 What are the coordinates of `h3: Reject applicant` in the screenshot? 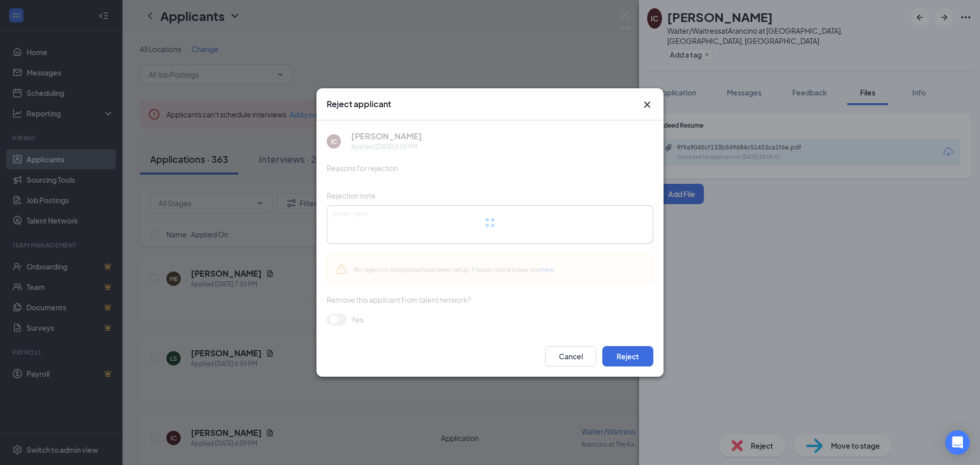 It's located at (359, 104).